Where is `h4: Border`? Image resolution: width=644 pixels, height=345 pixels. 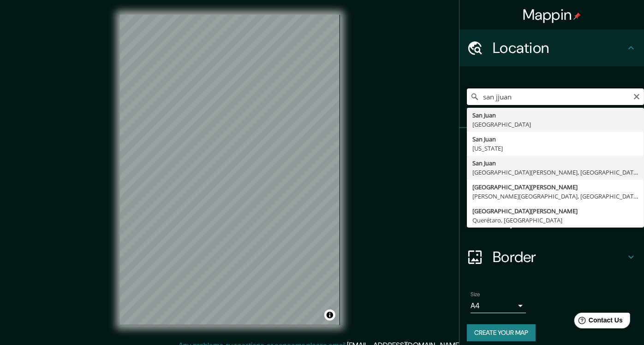 h4: Border is located at coordinates (559, 257).